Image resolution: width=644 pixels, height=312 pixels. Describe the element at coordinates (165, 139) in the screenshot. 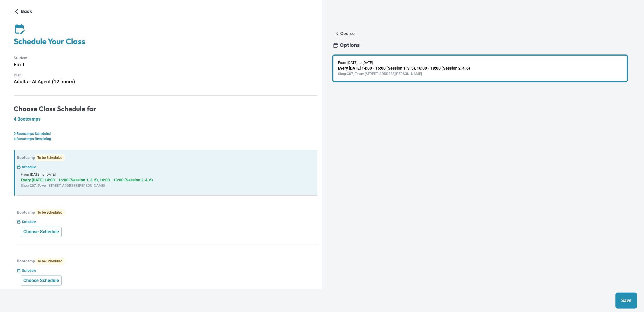

I see `p: 4 Bootcamps Remaining` at that location.